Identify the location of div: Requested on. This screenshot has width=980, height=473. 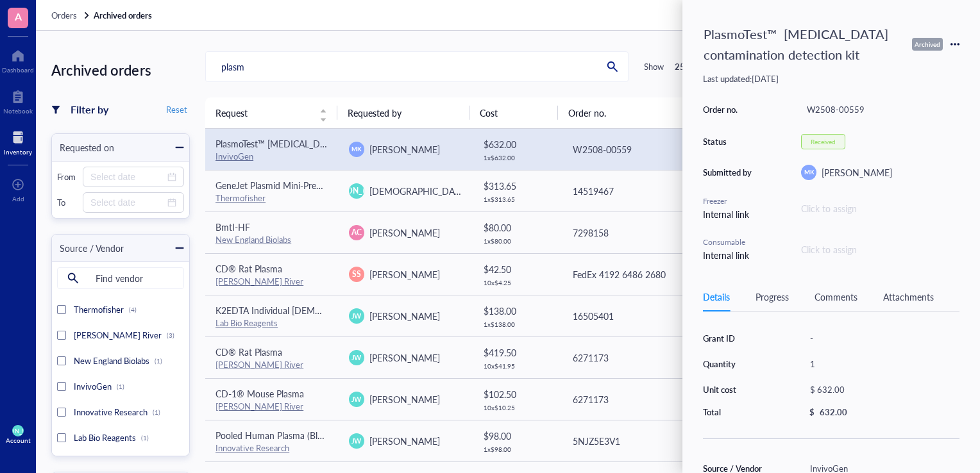
(83, 147).